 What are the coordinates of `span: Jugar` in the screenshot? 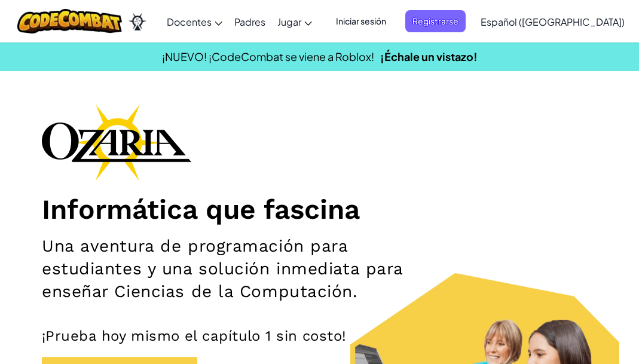 It's located at (289, 22).